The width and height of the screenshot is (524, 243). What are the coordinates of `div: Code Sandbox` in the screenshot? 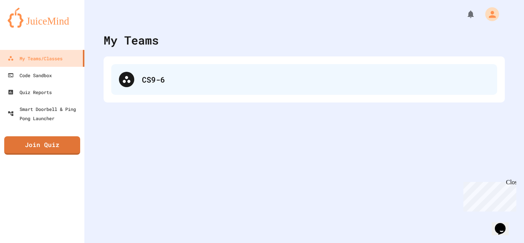 It's located at (30, 75).